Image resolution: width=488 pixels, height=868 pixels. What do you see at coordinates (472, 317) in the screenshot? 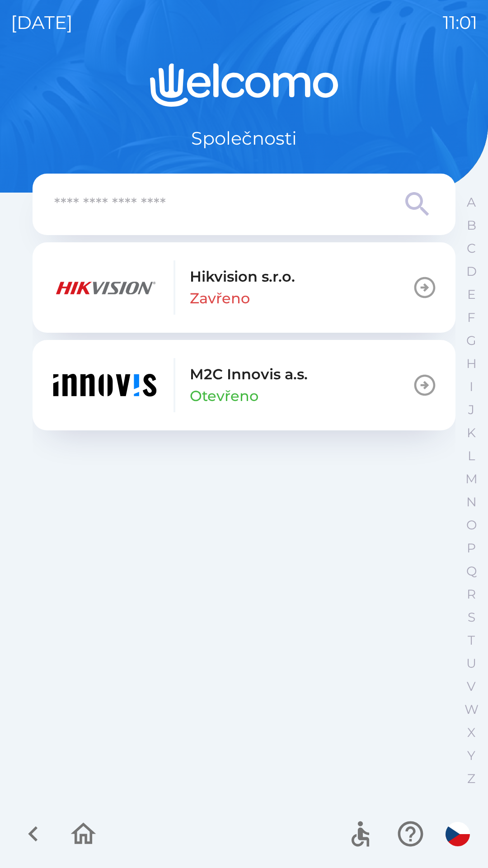
I see `button: F` at bounding box center [472, 317].